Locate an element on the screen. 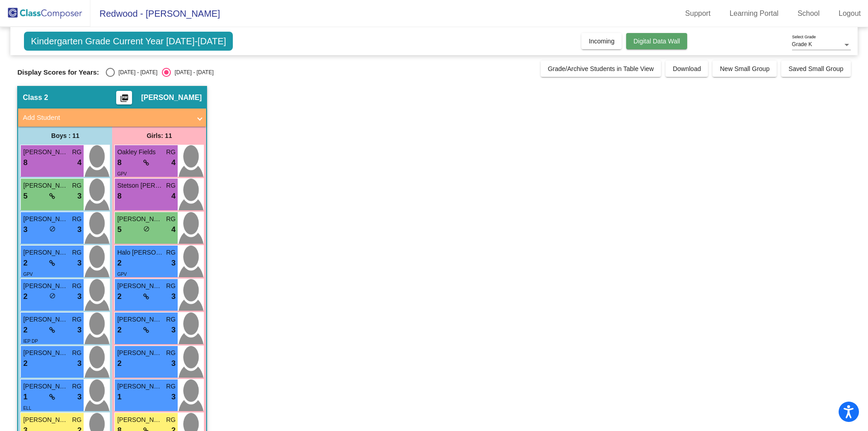 The image size is (868, 431). mat-icon: picture_as_pdf is located at coordinates (124, 100).